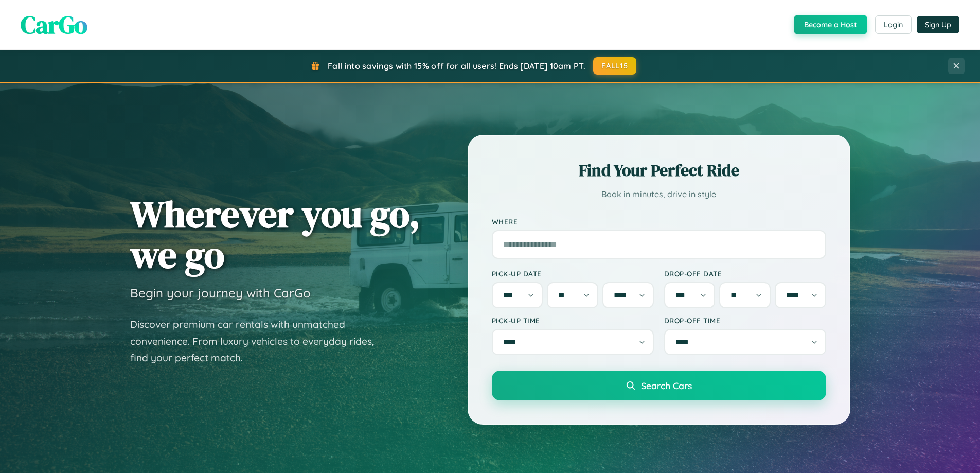 Image resolution: width=980 pixels, height=473 pixels. Describe the element at coordinates (259, 341) in the screenshot. I see `p: Discover premium car rentals with unmatched convenience. From luxury vehicles to everyday rides, ...` at that location.